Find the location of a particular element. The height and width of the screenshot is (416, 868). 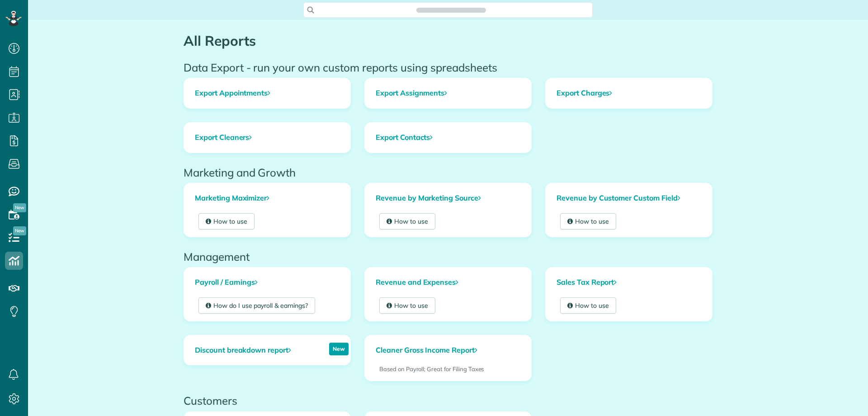

span: Search ZenMaid… is located at coordinates (451, 10).